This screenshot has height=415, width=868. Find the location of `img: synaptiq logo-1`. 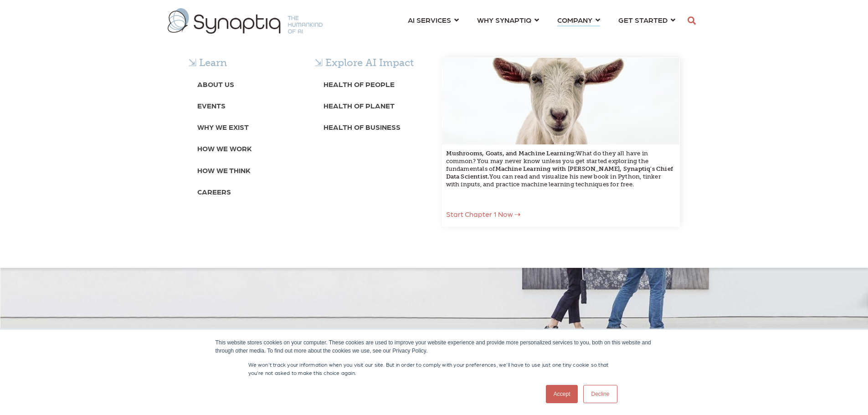

img: synaptiq logo-1 is located at coordinates (245, 21).